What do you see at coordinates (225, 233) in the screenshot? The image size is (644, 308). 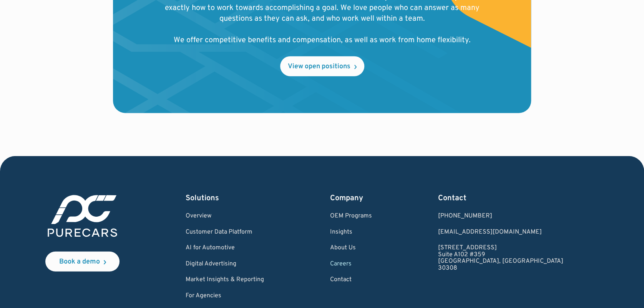 I see `a: Customer Data Platform` at bounding box center [225, 233].